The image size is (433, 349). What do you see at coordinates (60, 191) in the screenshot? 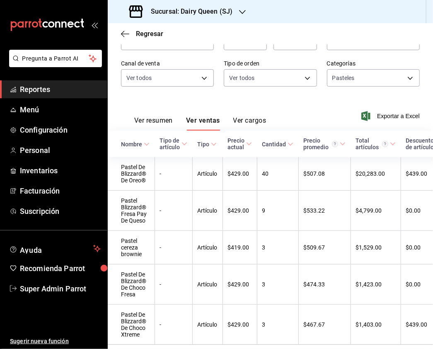
I see `span: Facturación` at bounding box center [60, 191].